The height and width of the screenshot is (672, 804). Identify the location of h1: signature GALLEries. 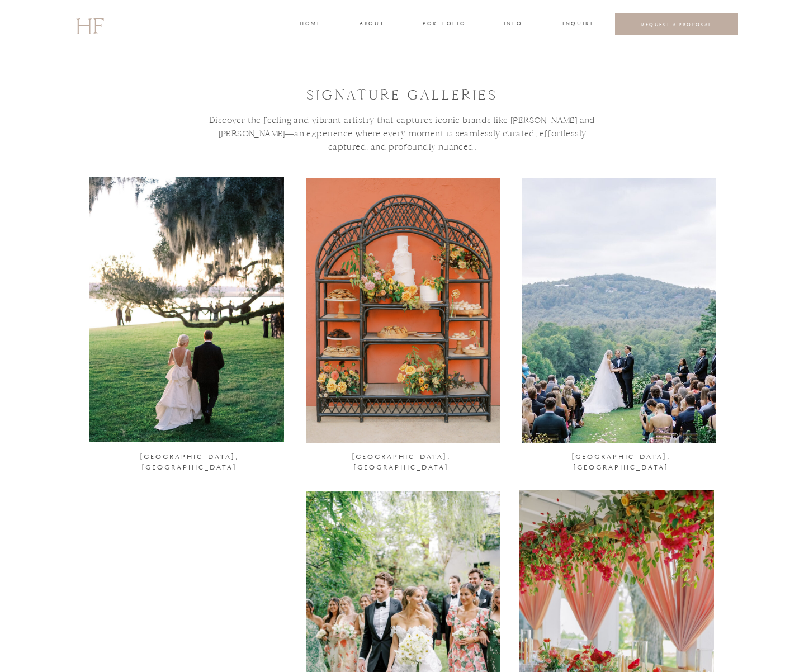
(402, 96).